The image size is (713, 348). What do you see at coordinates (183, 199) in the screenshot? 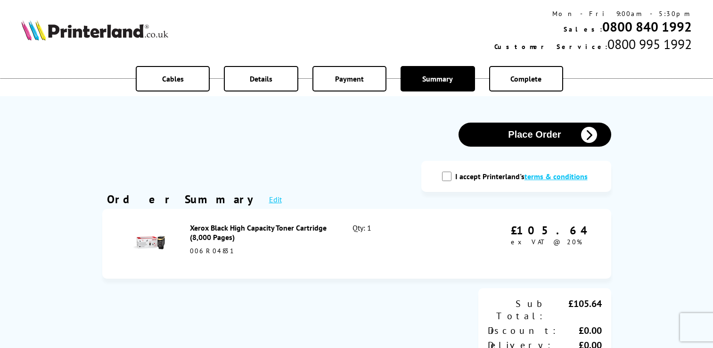
I see `div: Order Summary` at bounding box center [183, 199].